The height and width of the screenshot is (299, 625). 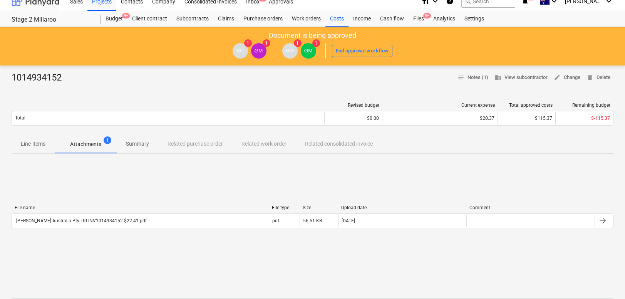 What do you see at coordinates (150, 19) in the screenshot?
I see `a: Client contract` at bounding box center [150, 19].